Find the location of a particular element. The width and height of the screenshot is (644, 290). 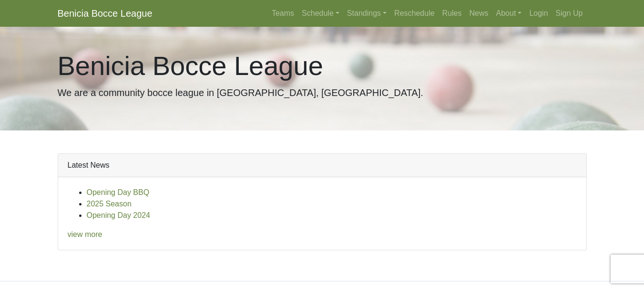

a: News is located at coordinates (479, 14).